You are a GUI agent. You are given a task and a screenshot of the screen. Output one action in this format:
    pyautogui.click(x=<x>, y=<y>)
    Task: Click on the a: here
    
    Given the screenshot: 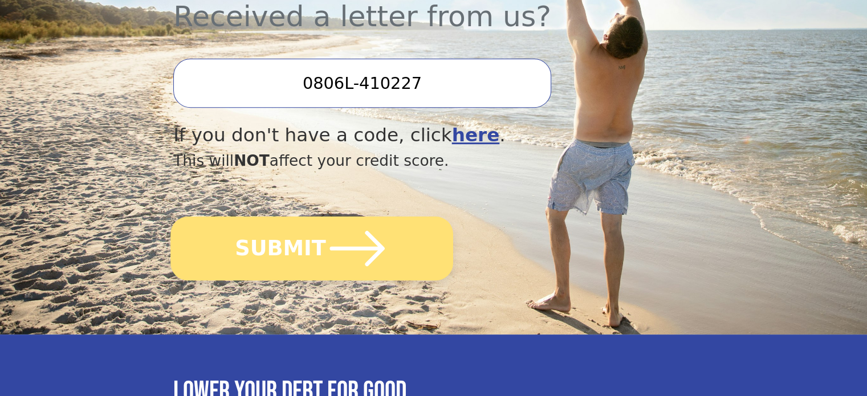 What is the action you would take?
    pyautogui.click(x=476, y=135)
    